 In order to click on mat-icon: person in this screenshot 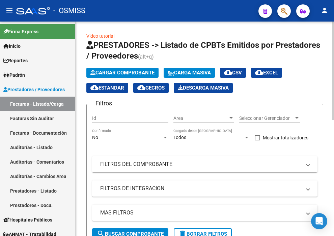, I will do `click(325, 10)`.